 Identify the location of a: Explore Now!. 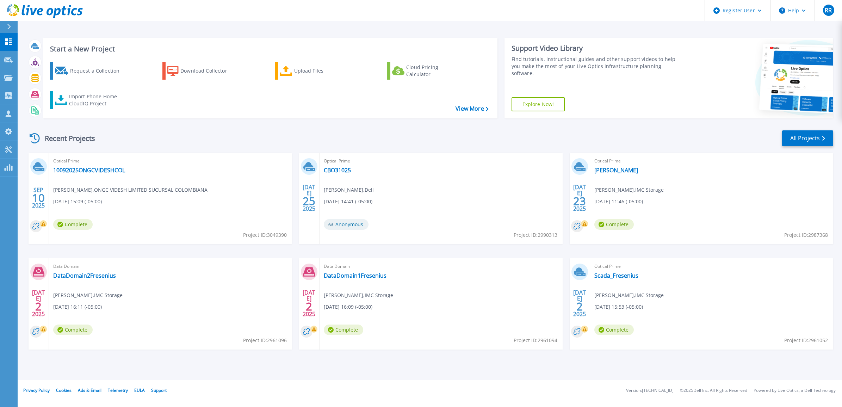
(538, 104).